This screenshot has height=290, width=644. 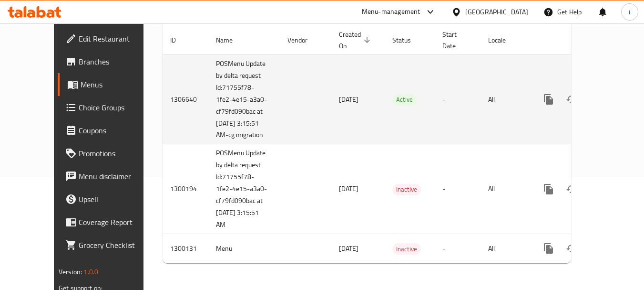 What do you see at coordinates (629, 12) in the screenshot?
I see `span: i` at bounding box center [629, 12].